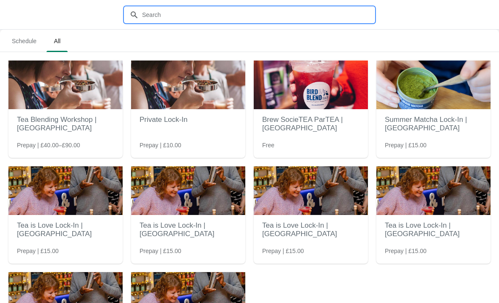 The width and height of the screenshot is (499, 303). What do you see at coordinates (188, 120) in the screenshot?
I see `h2: Private Lock-In` at bounding box center [188, 120].